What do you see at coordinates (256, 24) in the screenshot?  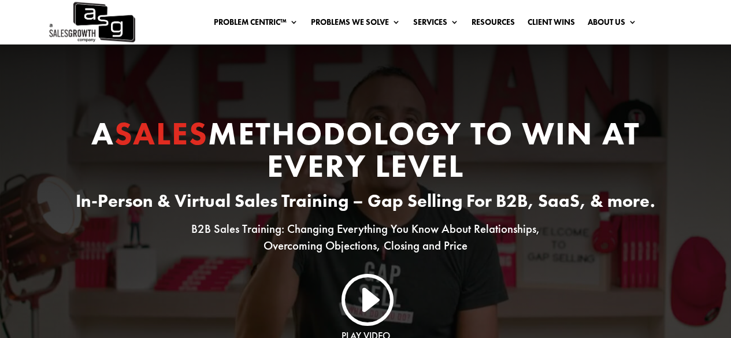 I see `a: Problem Centric™` at bounding box center [256, 24].